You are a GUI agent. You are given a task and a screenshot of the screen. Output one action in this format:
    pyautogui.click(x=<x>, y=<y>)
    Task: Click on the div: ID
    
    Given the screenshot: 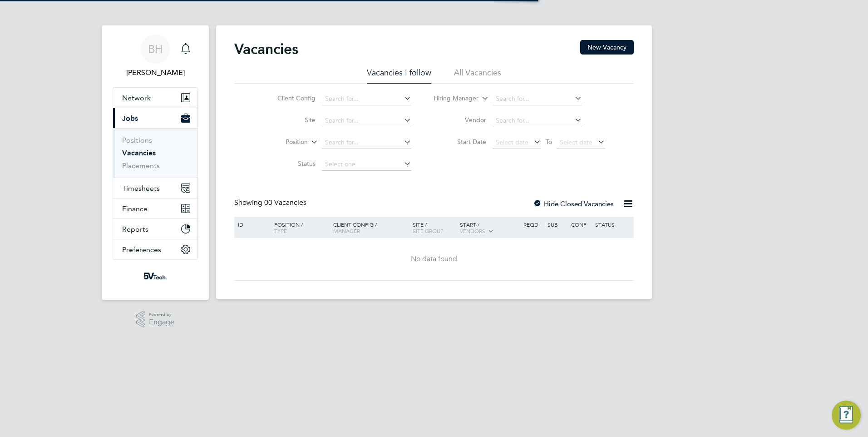 What is the action you would take?
    pyautogui.click(x=252, y=225)
    